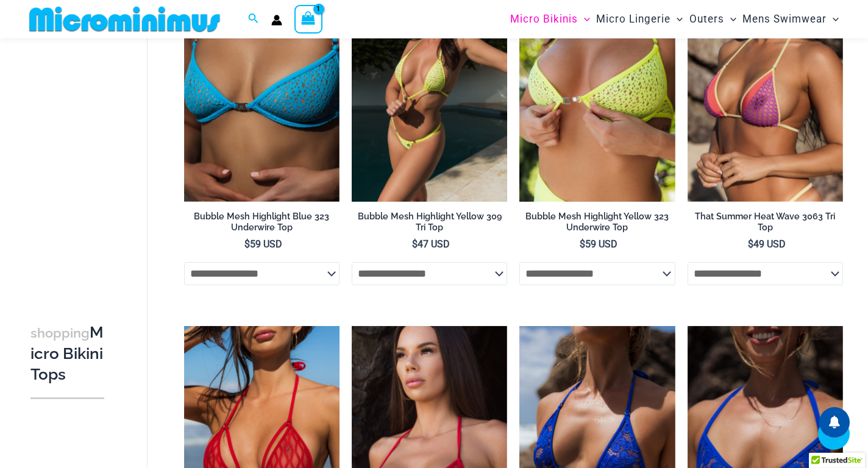  What do you see at coordinates (785, 19) in the screenshot?
I see `span: Mens Swimwear` at bounding box center [785, 19].